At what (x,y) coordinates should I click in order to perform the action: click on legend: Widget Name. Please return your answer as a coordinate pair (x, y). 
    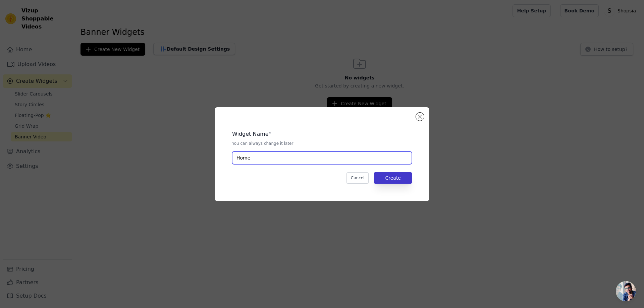
    Looking at the image, I should click on (250, 134).